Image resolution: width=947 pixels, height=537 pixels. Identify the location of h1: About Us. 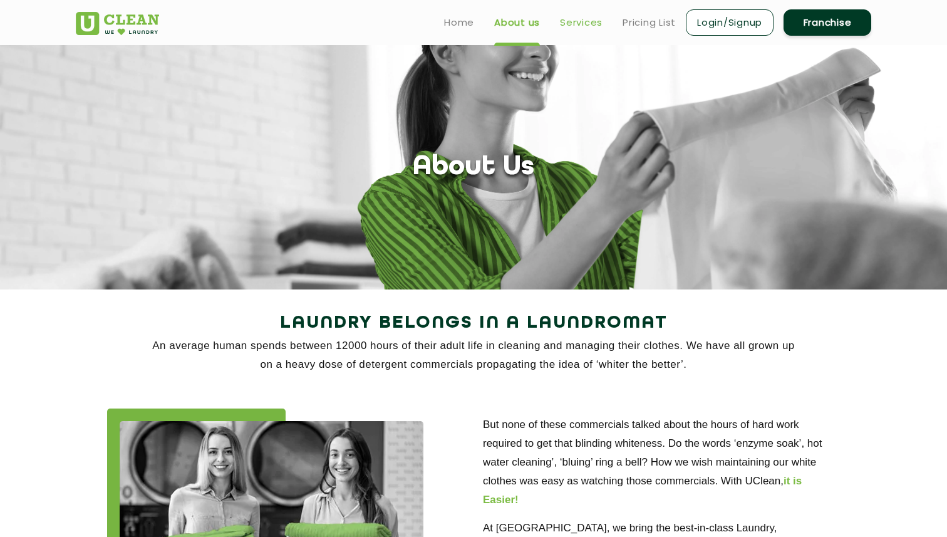
(473, 167).